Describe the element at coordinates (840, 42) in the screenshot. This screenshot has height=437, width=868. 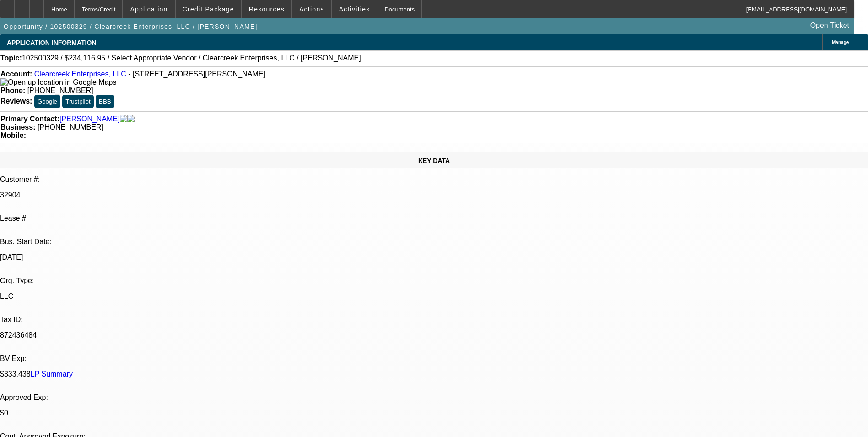
I see `span: Manage` at that location.